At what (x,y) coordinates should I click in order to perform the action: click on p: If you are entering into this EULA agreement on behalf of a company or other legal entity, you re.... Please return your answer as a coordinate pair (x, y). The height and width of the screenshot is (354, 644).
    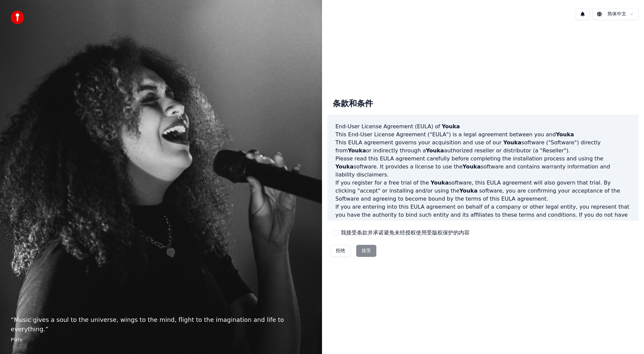
    Looking at the image, I should click on (483, 219).